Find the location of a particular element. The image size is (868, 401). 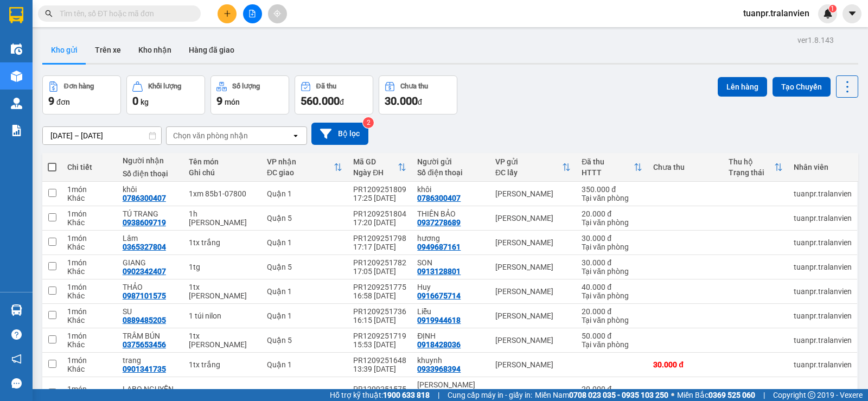

div: LABO NGUYỄN is located at coordinates (150, 389).